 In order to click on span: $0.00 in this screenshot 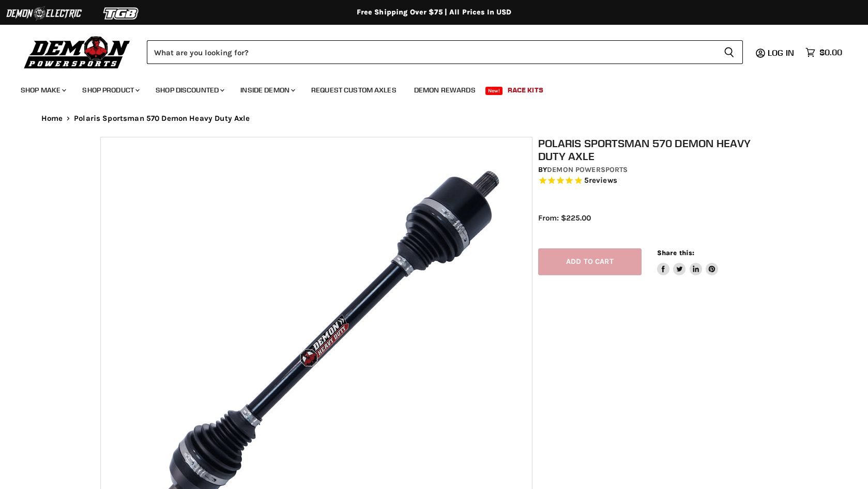, I will do `click(830, 52)`.